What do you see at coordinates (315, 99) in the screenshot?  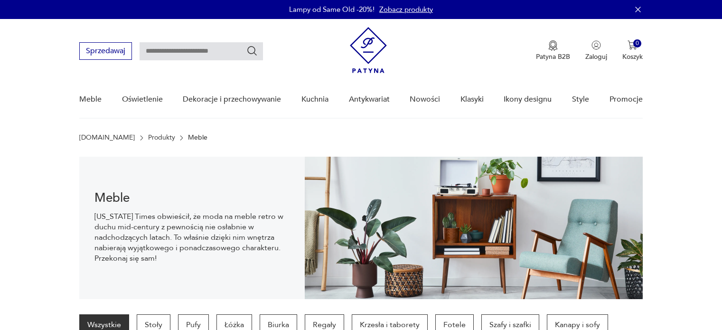 I see `a: Kuchnia` at bounding box center [315, 99].